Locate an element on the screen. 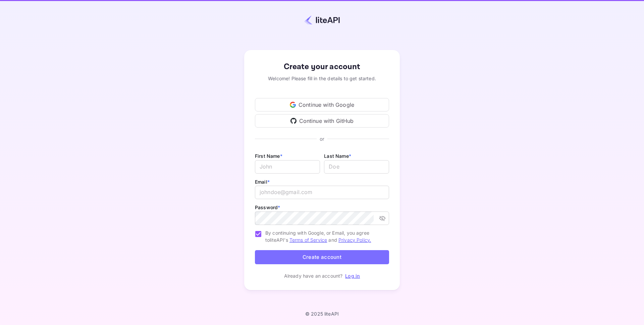 This screenshot has height=325, width=644. p: Already have an account? is located at coordinates (314, 276).